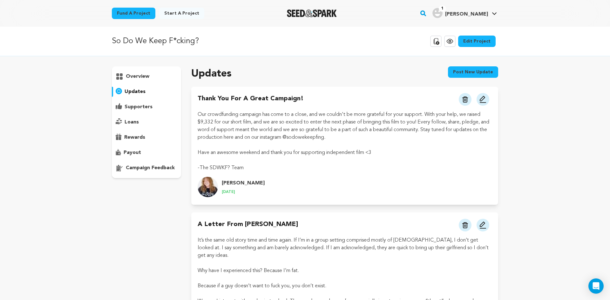 This screenshot has width=610, height=300. What do you see at coordinates (132, 153) in the screenshot?
I see `p: payout` at bounding box center [132, 153].